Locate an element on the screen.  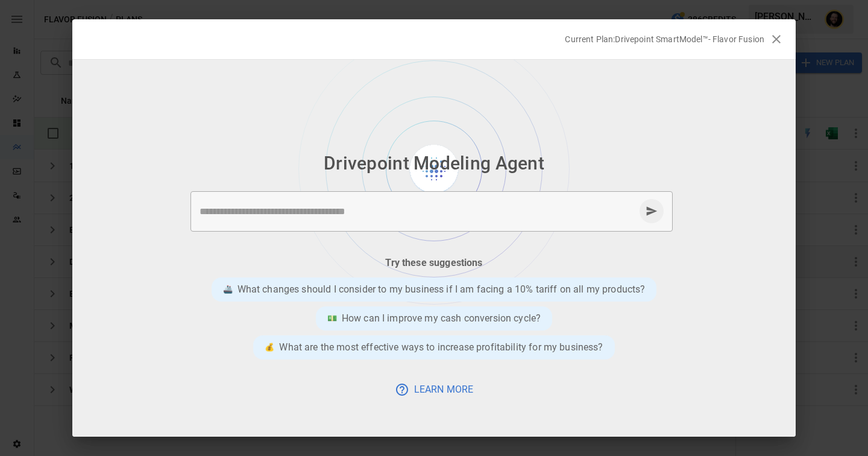
img: Background is located at coordinates (434, 182).